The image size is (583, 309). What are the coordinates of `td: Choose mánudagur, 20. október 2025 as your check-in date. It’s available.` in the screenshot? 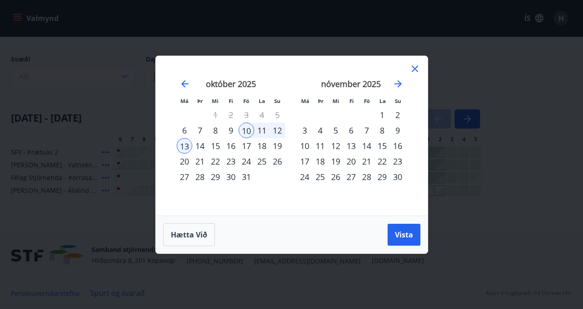 It's located at (185, 161).